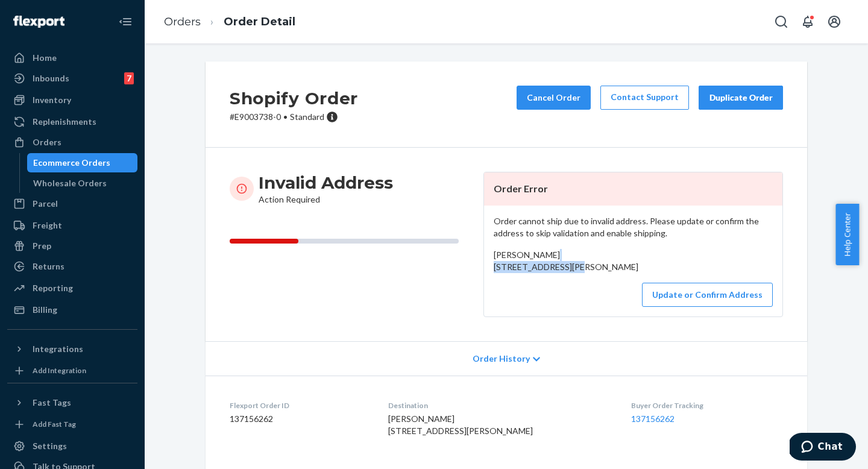  Describe the element at coordinates (72, 288) in the screenshot. I see `a: Reporting` at that location.